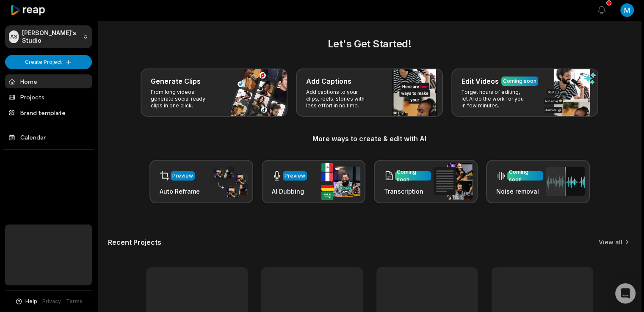 The image size is (644, 312). What do you see at coordinates (519, 192) in the screenshot?
I see `h3: Noise removal` at bounding box center [519, 192].